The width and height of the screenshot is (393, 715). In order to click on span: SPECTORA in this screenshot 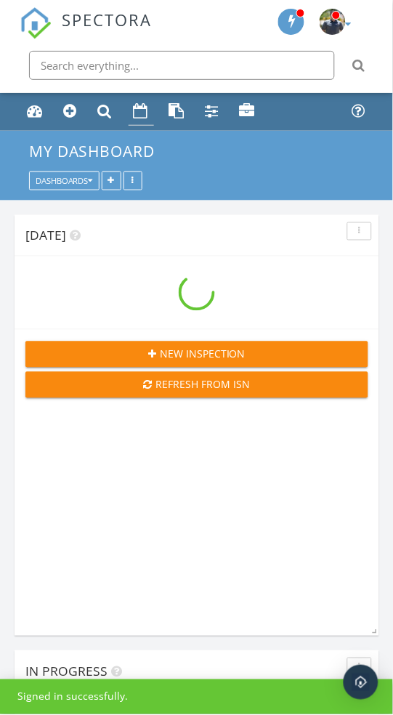, I will do `click(107, 19)`.